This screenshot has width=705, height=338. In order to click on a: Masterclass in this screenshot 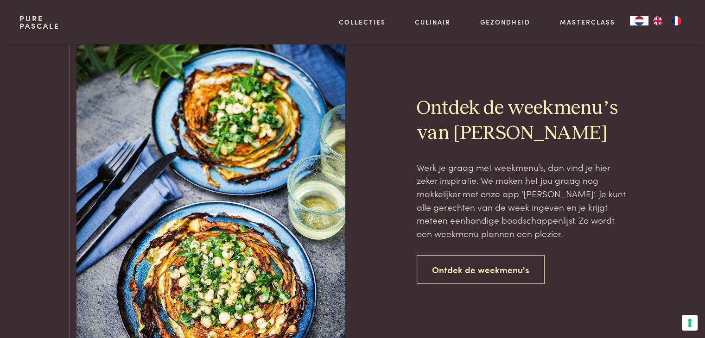, I will do `click(587, 22)`.